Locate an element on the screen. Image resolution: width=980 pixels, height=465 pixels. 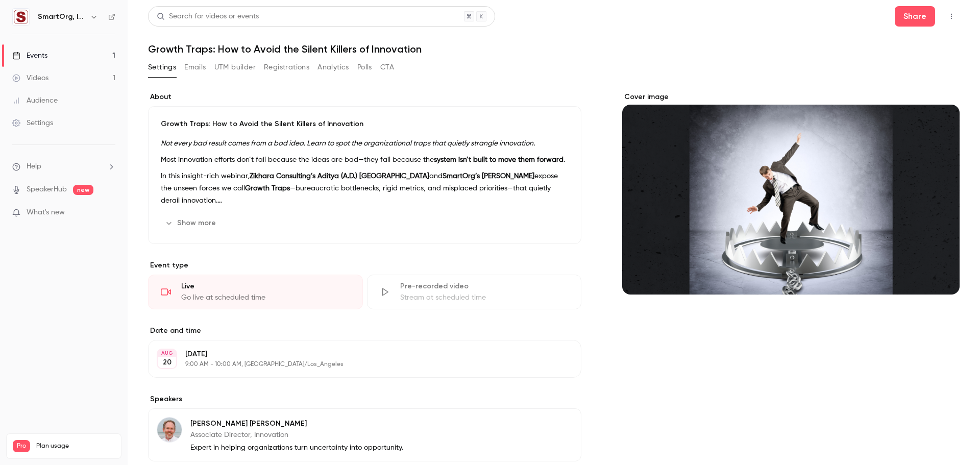
li: help-dropdown-opener is located at coordinates (64, 166).